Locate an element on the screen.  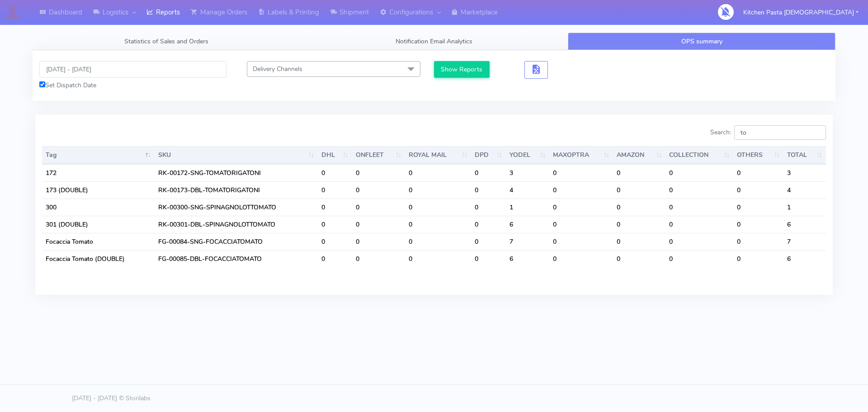
th: DHL : activate to sort column ascending is located at coordinates (335, 155).